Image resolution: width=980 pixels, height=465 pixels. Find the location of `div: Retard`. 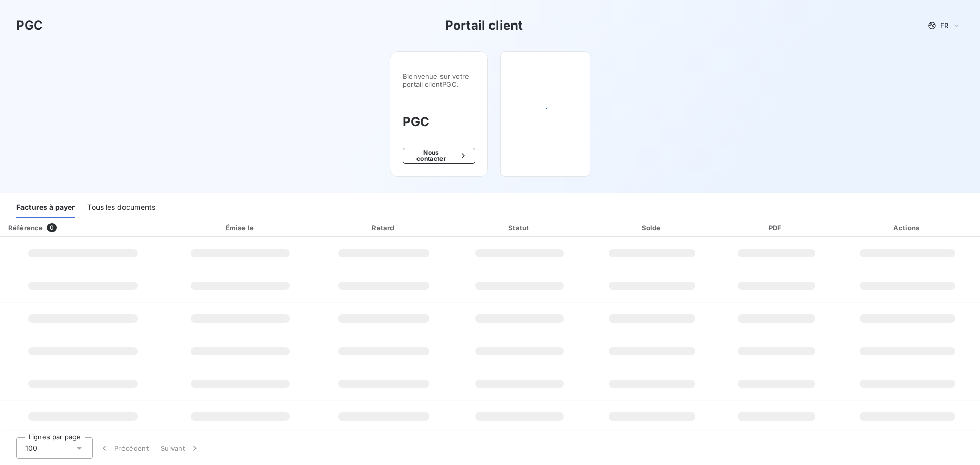

div: Retard is located at coordinates (384, 228).